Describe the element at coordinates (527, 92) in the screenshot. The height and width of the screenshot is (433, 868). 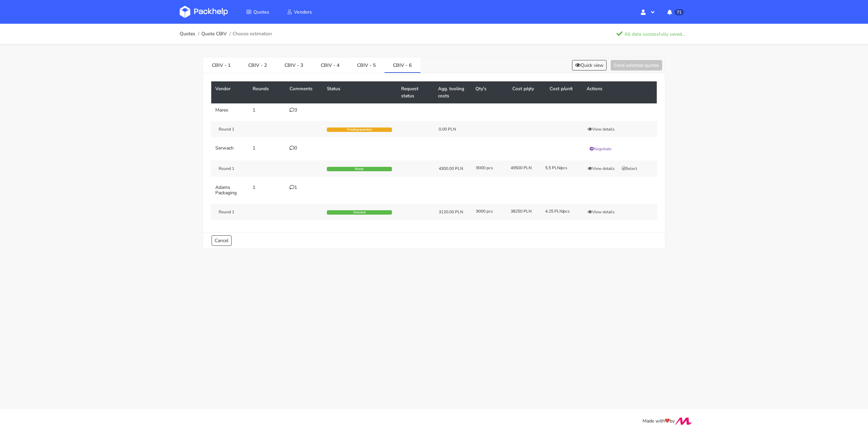
I see `th: Cost p/qty` at that location.